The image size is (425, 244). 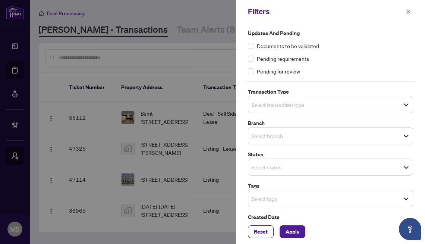 What do you see at coordinates (331, 92) in the screenshot?
I see `label: Transaction Type` at bounding box center [331, 92].